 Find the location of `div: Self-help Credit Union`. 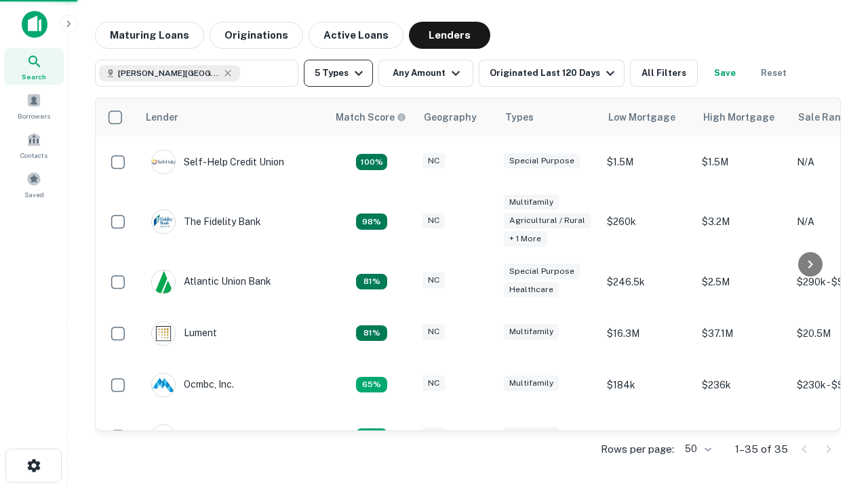

div: Self-help Credit Union is located at coordinates (218, 162).